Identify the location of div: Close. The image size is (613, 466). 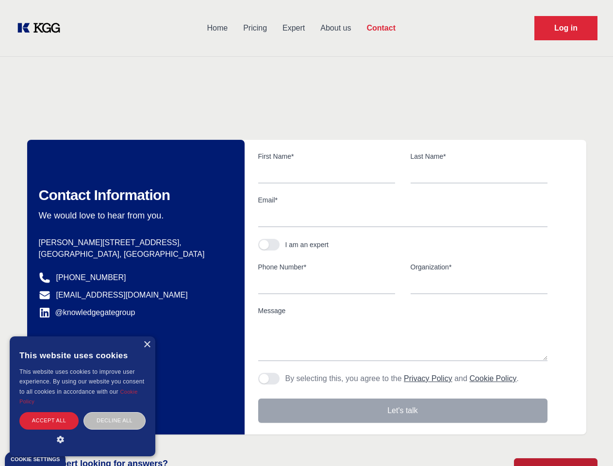
(146, 344).